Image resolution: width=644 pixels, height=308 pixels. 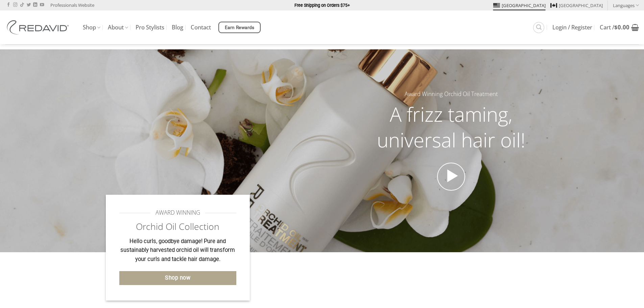 I want to click on span: Earn Rewards, so click(x=240, y=28).